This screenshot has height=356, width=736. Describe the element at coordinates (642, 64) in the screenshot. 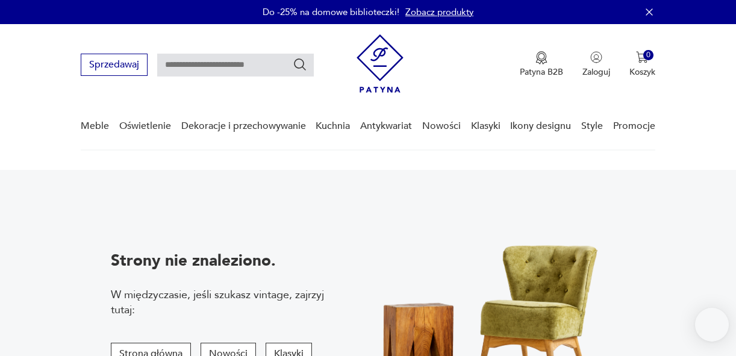

I see `button: 0Koszyk` at that location.